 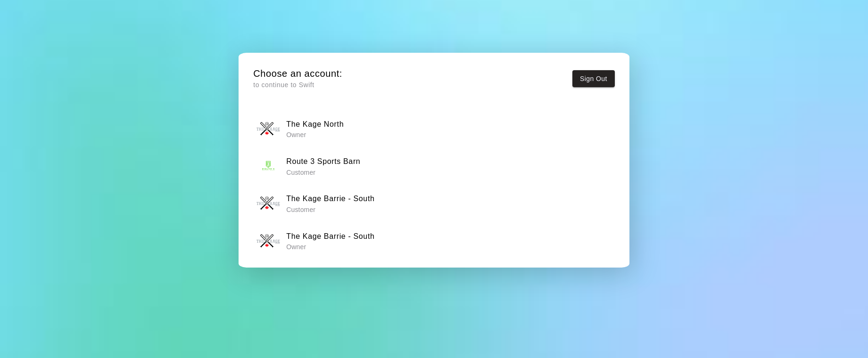 What do you see at coordinates (434, 241) in the screenshot?
I see `button: The Kage Barrie - SouthThe Kage Barrie - South Owner` at bounding box center [434, 241].